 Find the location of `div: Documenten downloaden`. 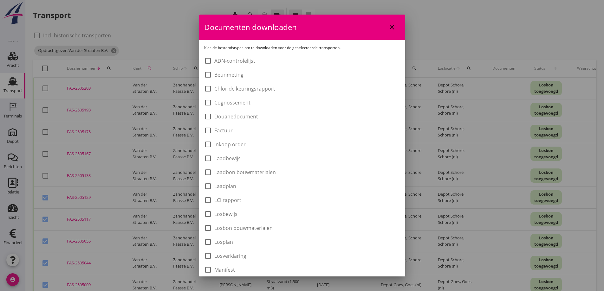

div: Documenten downloaden is located at coordinates (302, 27).